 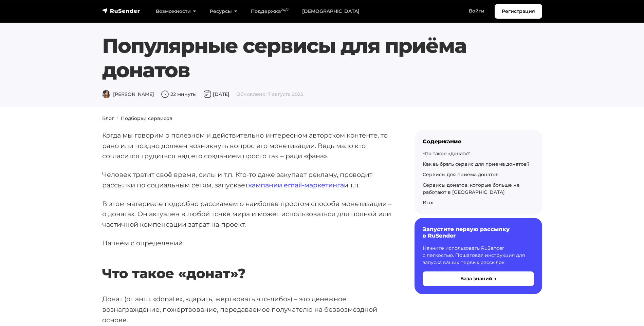 What do you see at coordinates (108, 118) in the screenshot?
I see `a: Блог` at bounding box center [108, 118].